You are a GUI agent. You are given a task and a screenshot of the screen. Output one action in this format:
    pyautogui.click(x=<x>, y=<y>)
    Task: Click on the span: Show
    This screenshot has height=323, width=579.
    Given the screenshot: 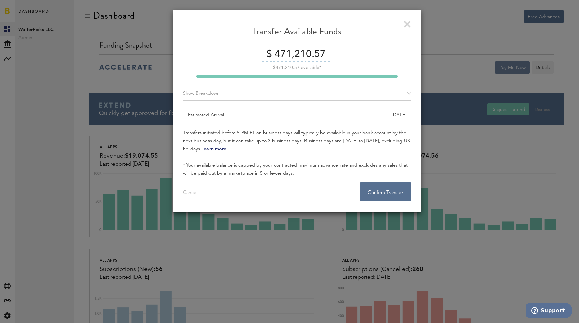 What is the action you would take?
    pyautogui.click(x=189, y=93)
    